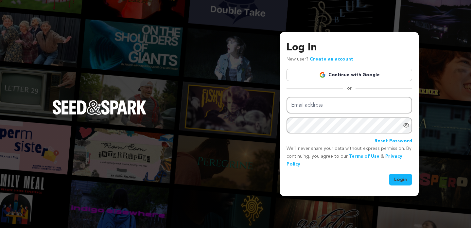  I want to click on a: Privacy Policy, so click(344, 160).